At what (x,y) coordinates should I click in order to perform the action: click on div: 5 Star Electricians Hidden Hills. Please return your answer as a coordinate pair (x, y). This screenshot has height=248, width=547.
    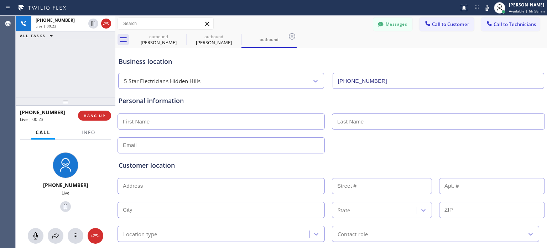
    Looking at the image, I should click on (162, 81).